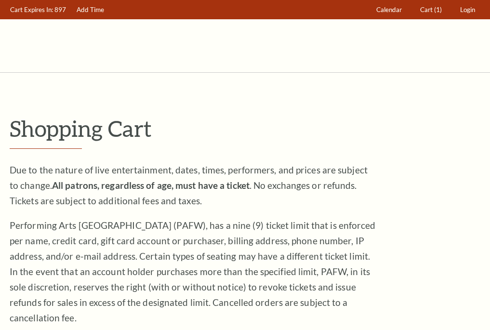 This screenshot has width=490, height=330. I want to click on span: 897, so click(60, 10).